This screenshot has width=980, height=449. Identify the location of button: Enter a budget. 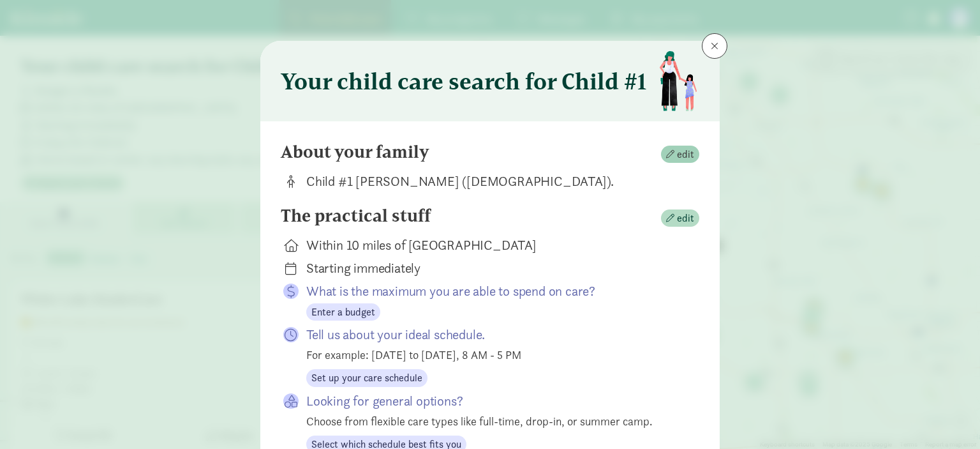
(343, 312).